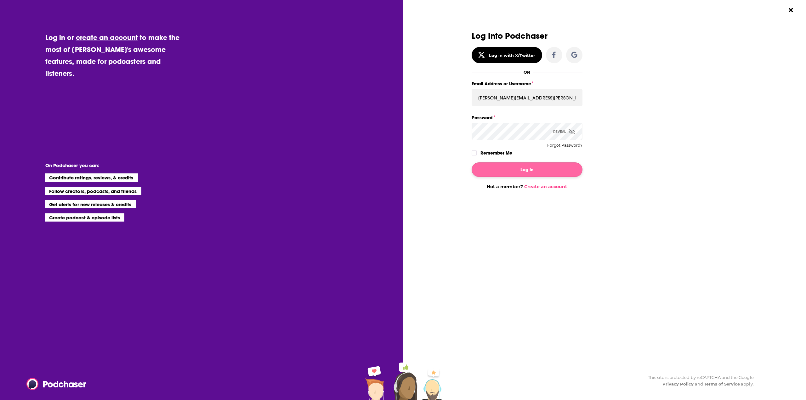 The image size is (806, 400). I want to click on div: This site is protected by reCAPTCHA and the Google and apply., so click(698, 381).